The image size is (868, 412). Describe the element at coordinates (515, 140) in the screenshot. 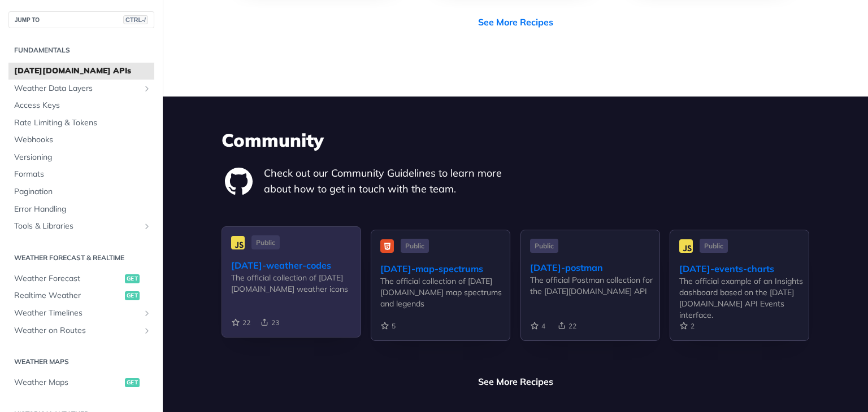

I see `h3: Community` at that location.